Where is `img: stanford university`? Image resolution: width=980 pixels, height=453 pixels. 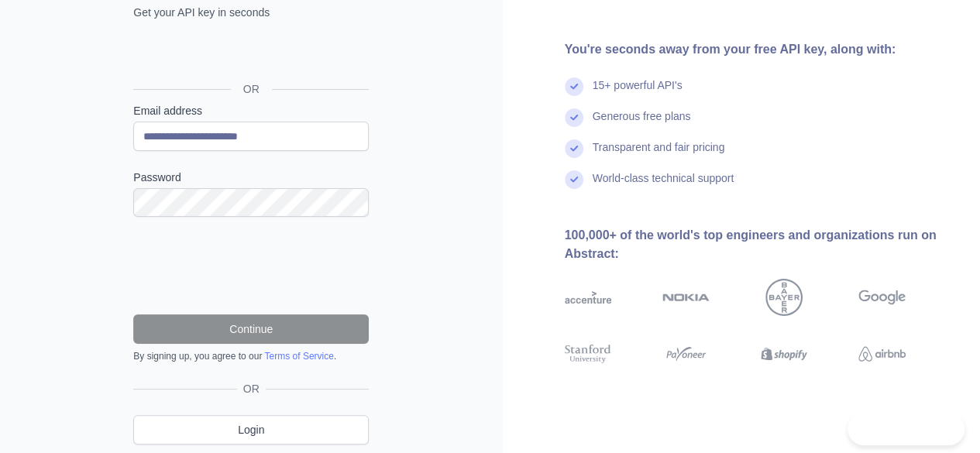 img: stanford university is located at coordinates (588, 353).